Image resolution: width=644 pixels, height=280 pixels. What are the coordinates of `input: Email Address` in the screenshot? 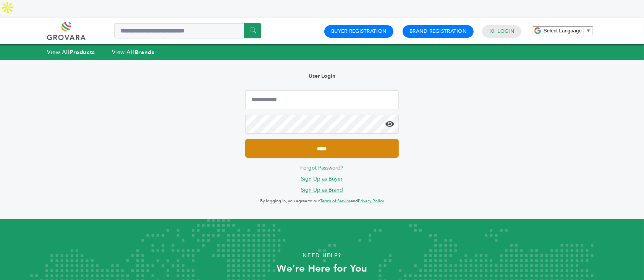 It's located at (322, 100).